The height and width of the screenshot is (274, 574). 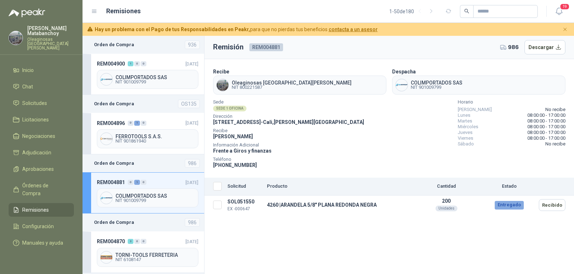 I want to click on span: Licitaciones, so click(x=36, y=120).